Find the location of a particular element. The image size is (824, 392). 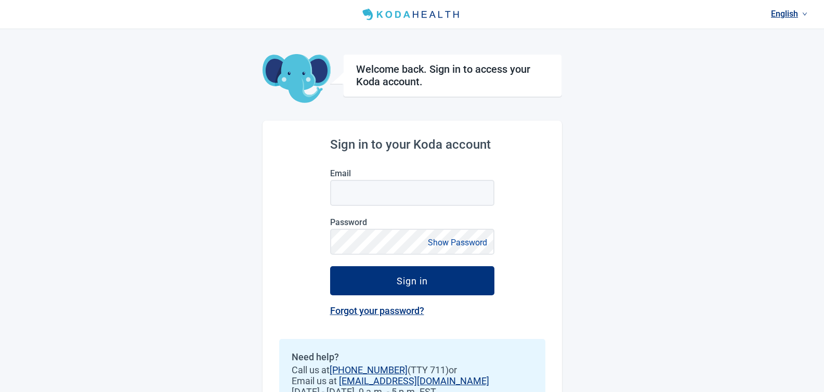

label: Email is located at coordinates (412, 173).